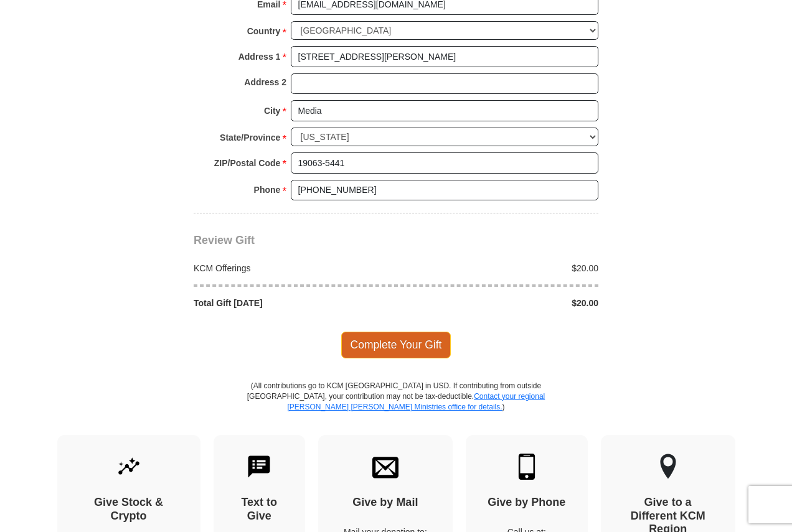 This screenshot has height=532, width=792. What do you see at coordinates (527, 467) in the screenshot?
I see `img: mobile.svg` at bounding box center [527, 467].